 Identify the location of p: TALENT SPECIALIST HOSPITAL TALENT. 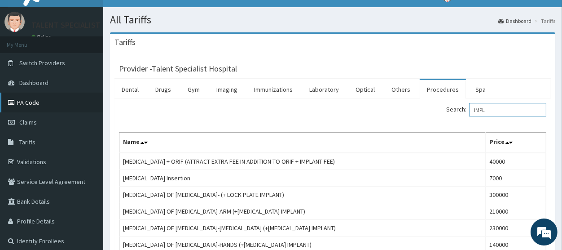
(99, 25).